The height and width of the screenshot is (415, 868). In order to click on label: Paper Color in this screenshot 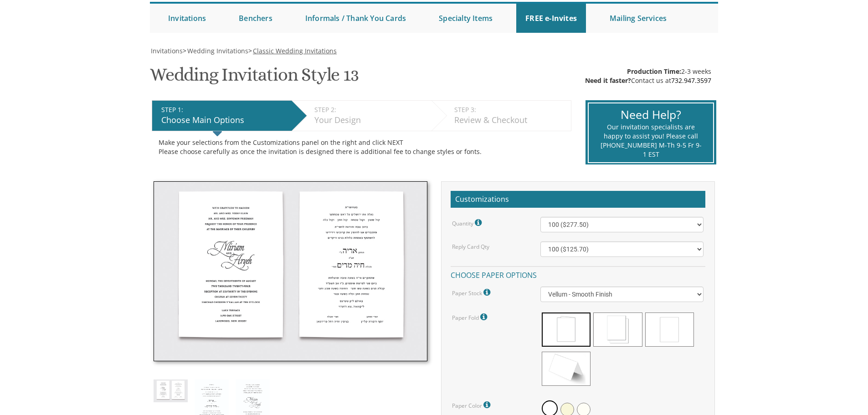, I will do `click(472, 405)`.